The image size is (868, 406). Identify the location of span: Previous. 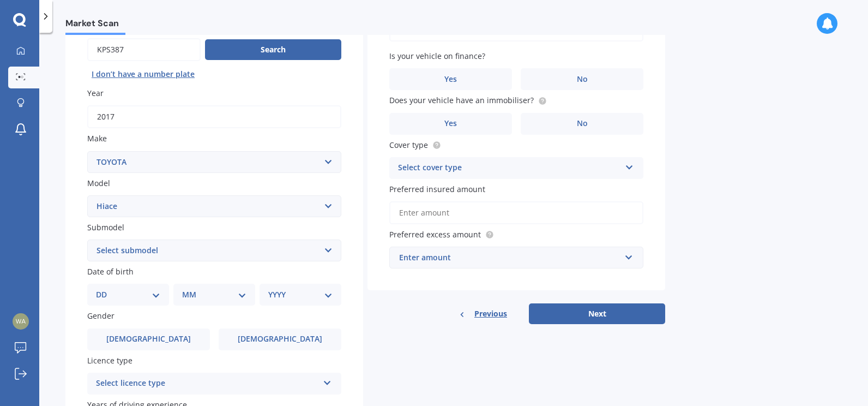
(491, 314).